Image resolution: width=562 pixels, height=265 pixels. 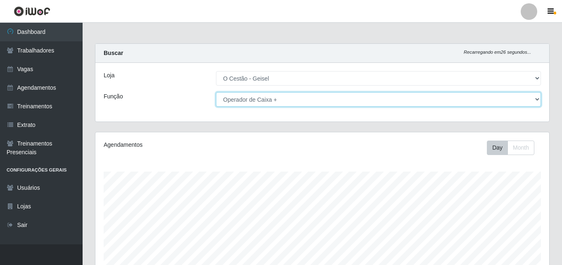 I want to click on label: Função, so click(x=113, y=96).